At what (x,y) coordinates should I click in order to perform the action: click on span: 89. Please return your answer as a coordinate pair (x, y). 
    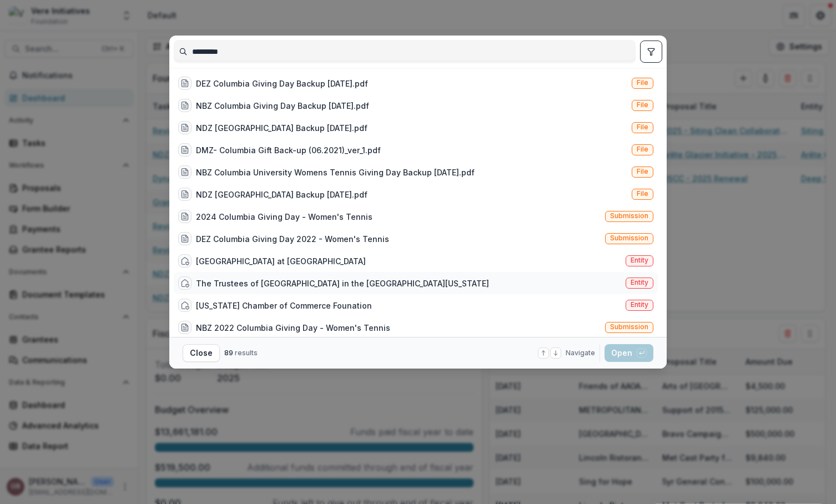
    Looking at the image, I should click on (229, 352).